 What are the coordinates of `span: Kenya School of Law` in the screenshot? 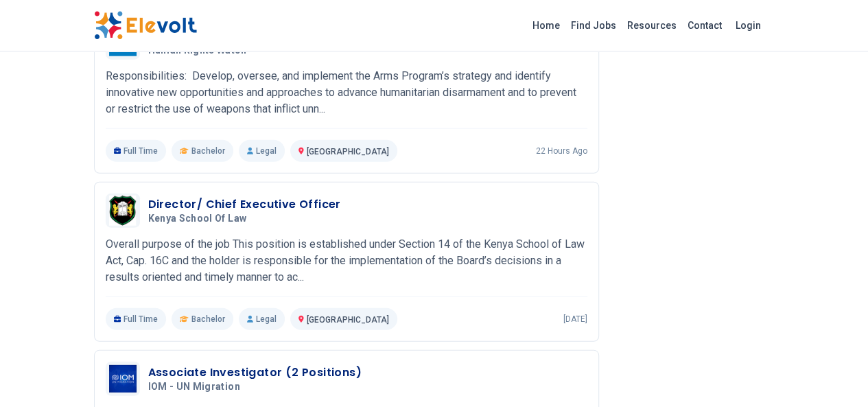 It's located at (197, 219).